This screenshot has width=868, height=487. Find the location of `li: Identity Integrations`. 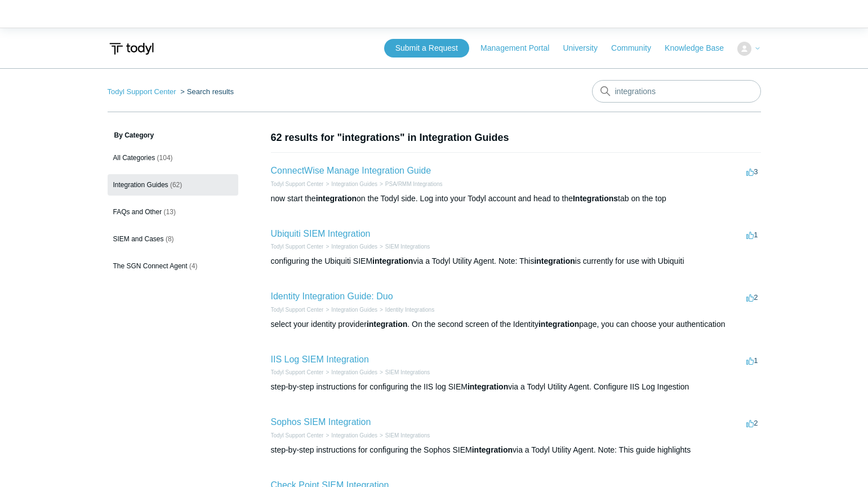

li: Identity Integrations is located at coordinates (405, 309).